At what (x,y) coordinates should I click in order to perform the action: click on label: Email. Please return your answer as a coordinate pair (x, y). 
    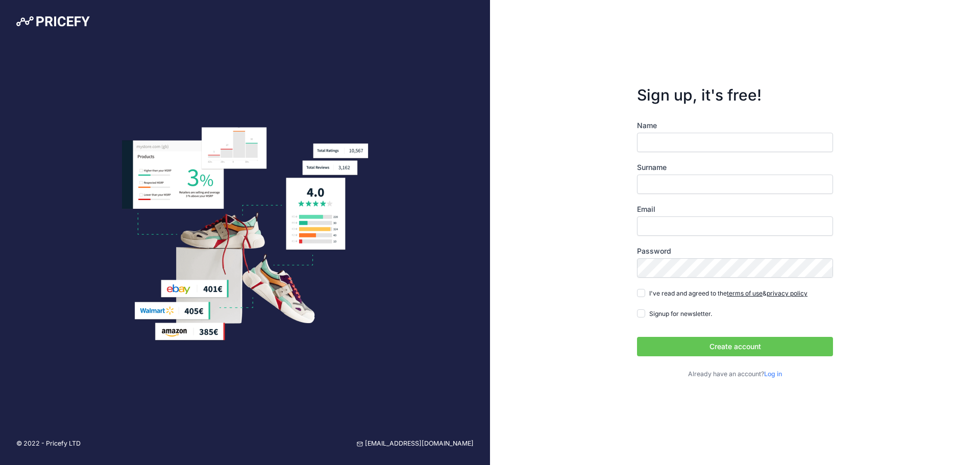
    Looking at the image, I should click on (735, 209).